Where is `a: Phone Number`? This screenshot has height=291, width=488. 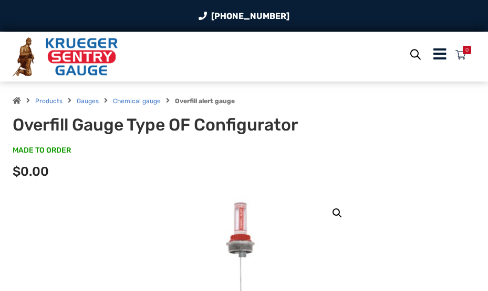
a: Phone Number is located at coordinates (244, 16).